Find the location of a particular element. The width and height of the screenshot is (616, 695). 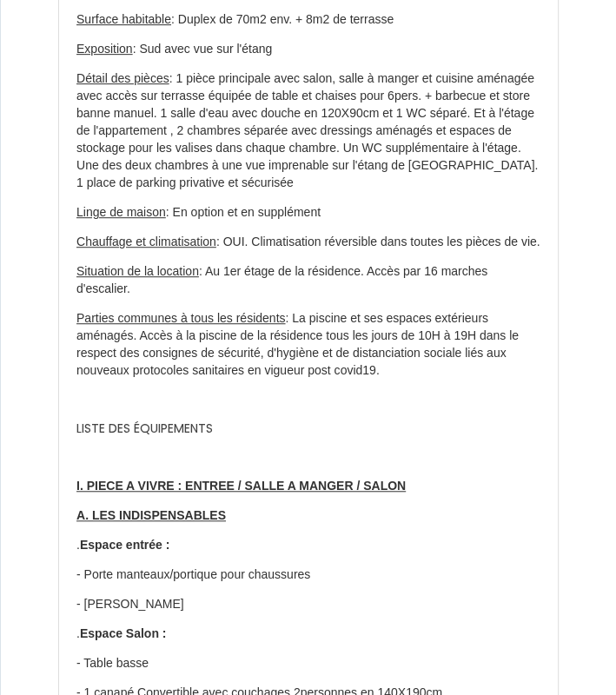

p: - Table basse is located at coordinates (308, 664).